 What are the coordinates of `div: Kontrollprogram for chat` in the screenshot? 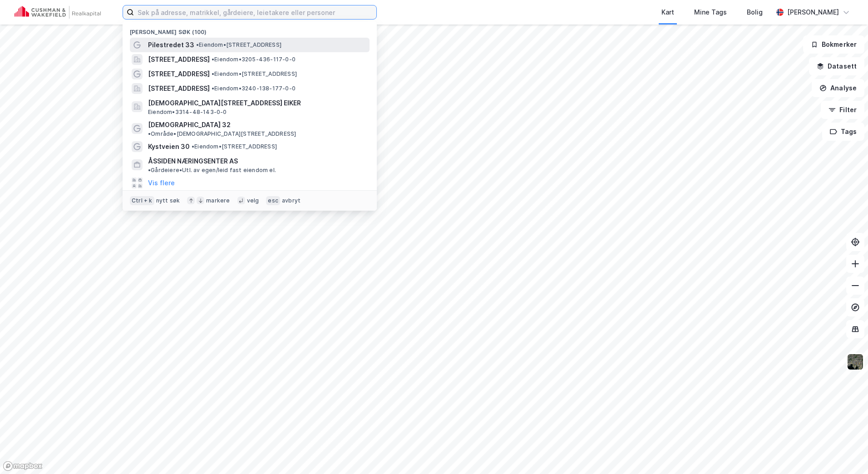 It's located at (845, 452).